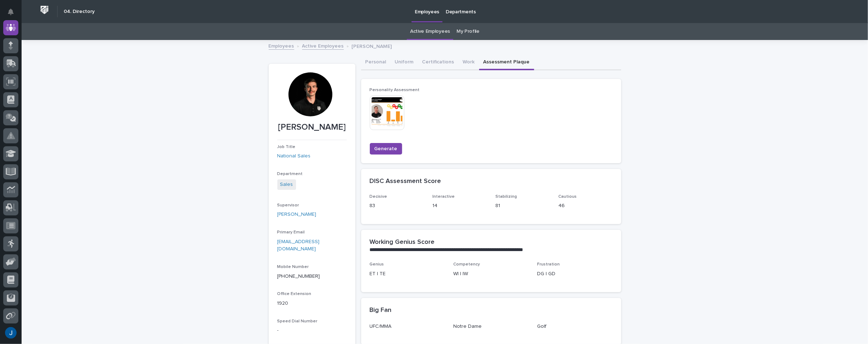  Describe the element at coordinates (386, 149) in the screenshot. I see `button: Generate` at that location.